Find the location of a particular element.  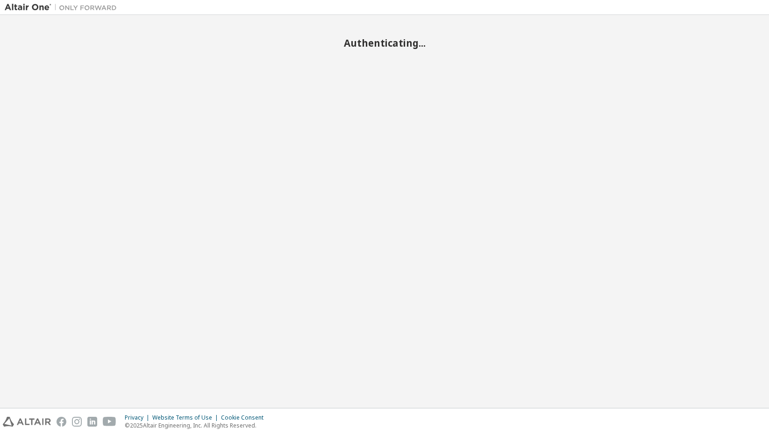

img: Altair One is located at coordinates (63, 7).